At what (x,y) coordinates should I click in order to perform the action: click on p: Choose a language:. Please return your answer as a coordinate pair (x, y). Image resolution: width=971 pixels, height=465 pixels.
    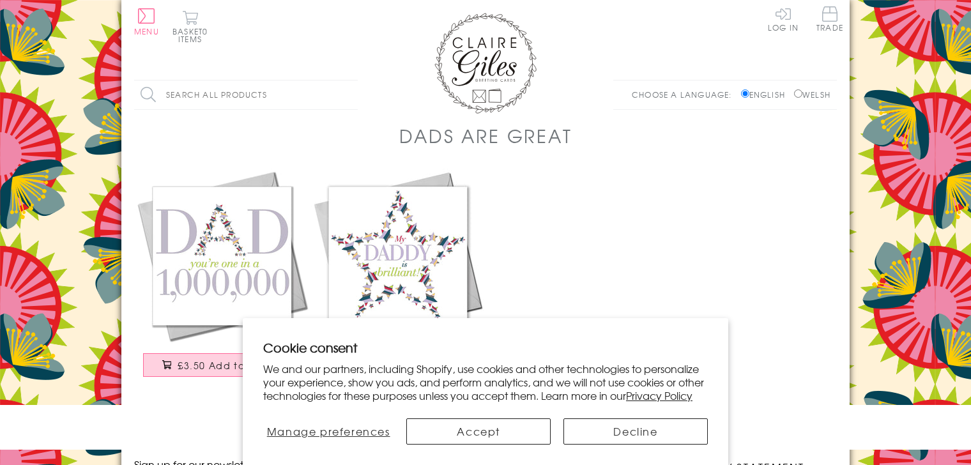
    Looking at the image, I should click on (684, 94).